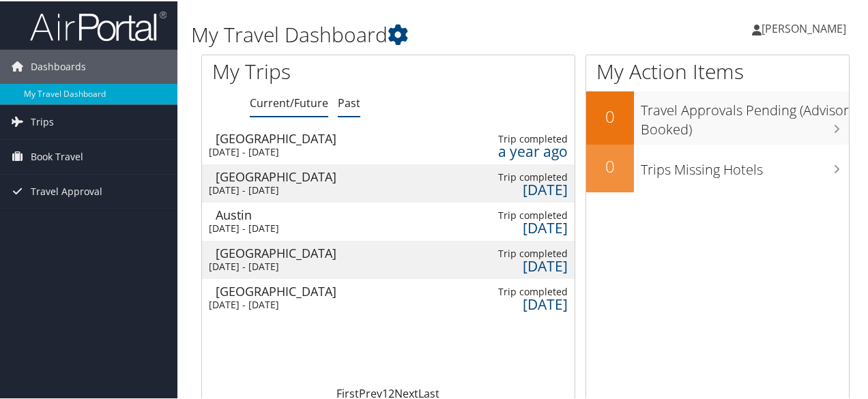  What do you see at coordinates (414, 33) in the screenshot?
I see `h1: My Travel Dashboard` at bounding box center [414, 33].